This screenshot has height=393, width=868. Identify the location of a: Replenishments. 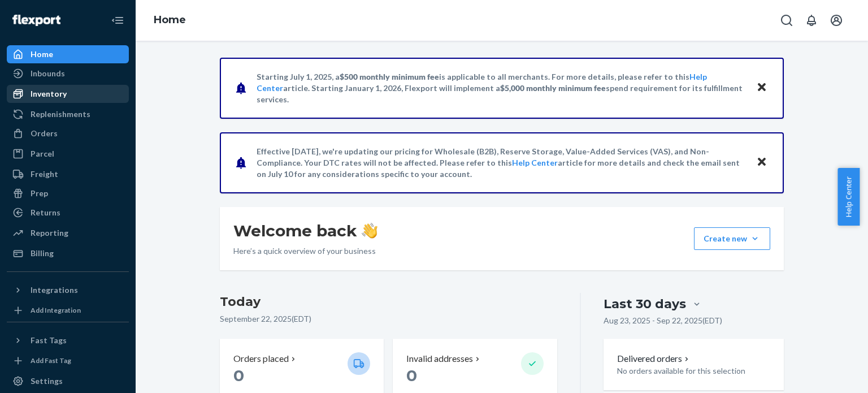
(68, 114).